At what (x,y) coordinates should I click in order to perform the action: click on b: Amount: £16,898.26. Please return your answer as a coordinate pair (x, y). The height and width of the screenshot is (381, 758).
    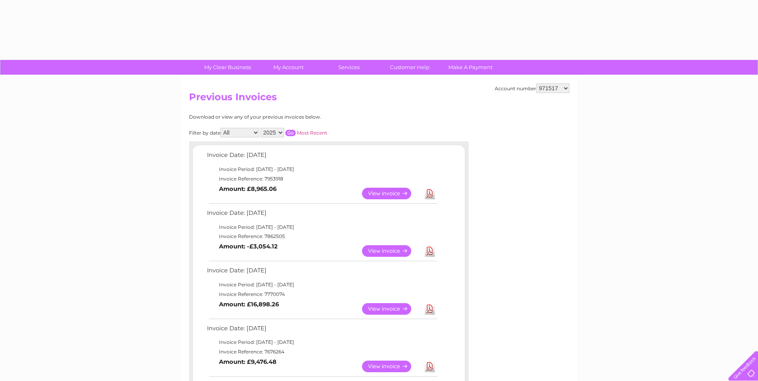
    Looking at the image, I should click on (249, 304).